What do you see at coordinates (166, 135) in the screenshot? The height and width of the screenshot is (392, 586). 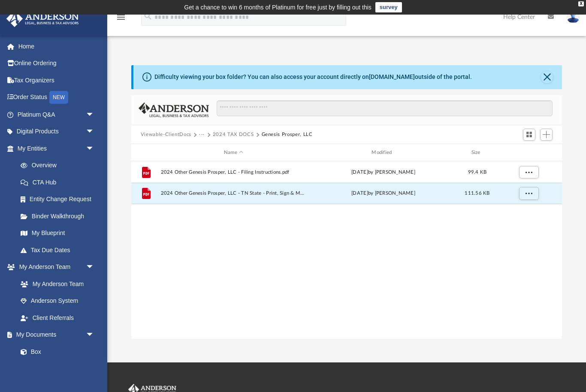 I see `button: Viewable-ClientDocs` at bounding box center [166, 135].